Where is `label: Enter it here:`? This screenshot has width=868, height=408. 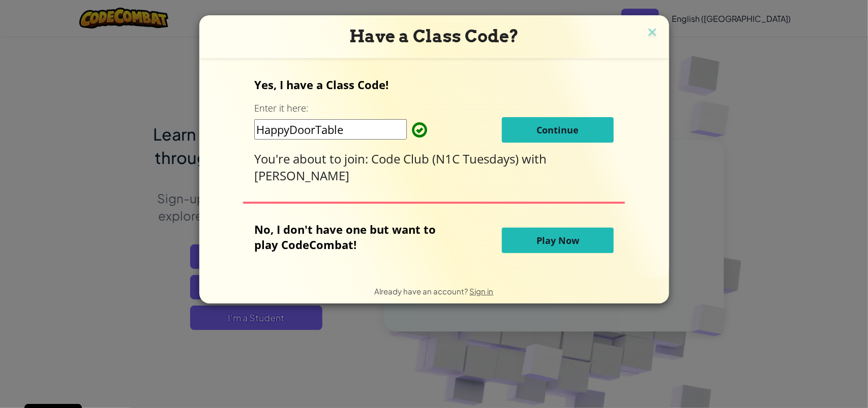 label: Enter it here: is located at coordinates (281, 108).